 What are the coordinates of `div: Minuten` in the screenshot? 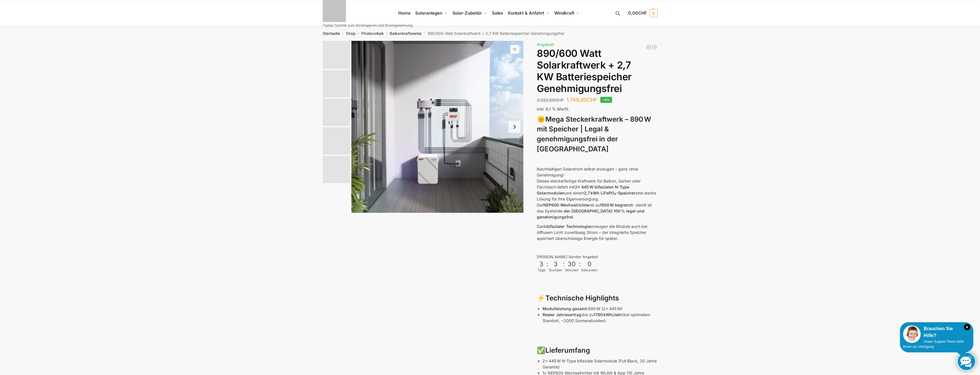 It's located at (572, 271).